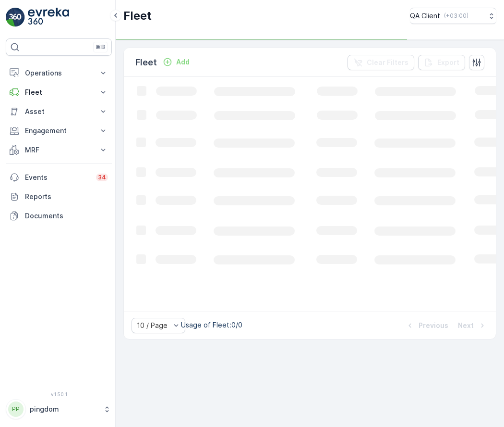 This screenshot has height=427, width=504. What do you see at coordinates (16, 18) in the screenshot?
I see `img: logo` at bounding box center [16, 18].